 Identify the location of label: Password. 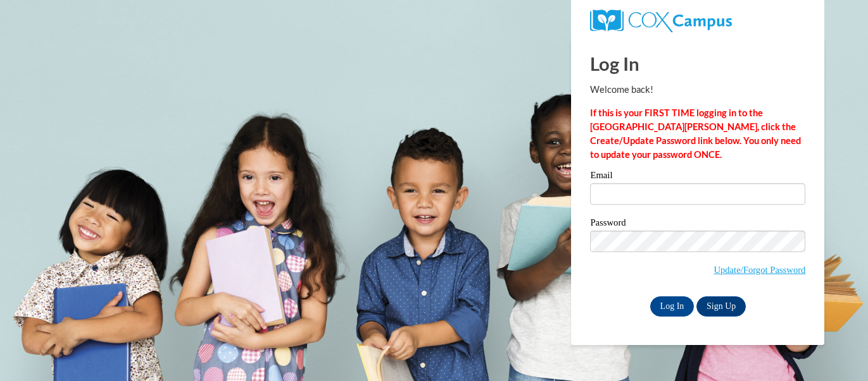
(698, 225).